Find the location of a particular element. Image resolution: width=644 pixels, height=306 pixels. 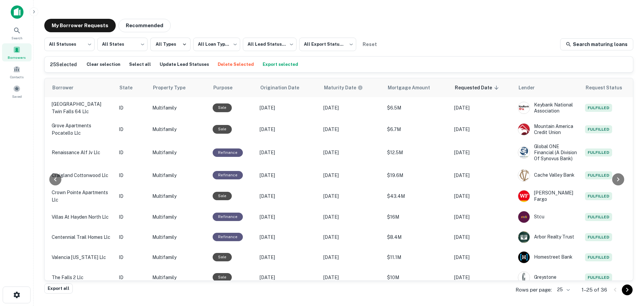

img: capitalize-icon.png is located at coordinates (17, 12).